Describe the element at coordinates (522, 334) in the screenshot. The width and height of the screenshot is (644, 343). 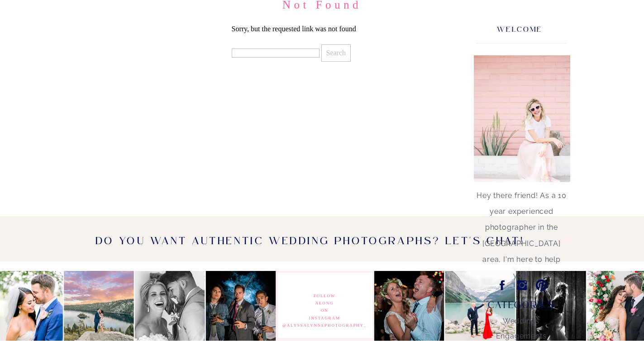
I see `nav: Engagements` at that location.